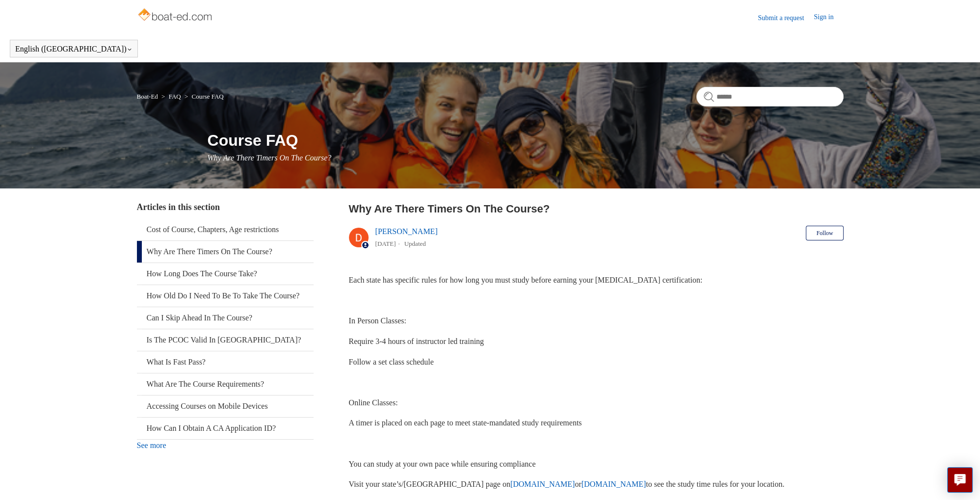  What do you see at coordinates (442, 463) in the screenshot?
I see `span: You can study at your own pace while ensuring compliance` at bounding box center [442, 463].